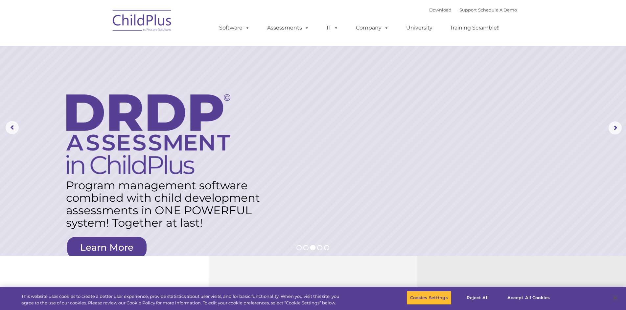 The height and width of the screenshot is (310, 626). What do you see at coordinates (477, 298) in the screenshot?
I see `button: Reject All` at bounding box center [477, 298].